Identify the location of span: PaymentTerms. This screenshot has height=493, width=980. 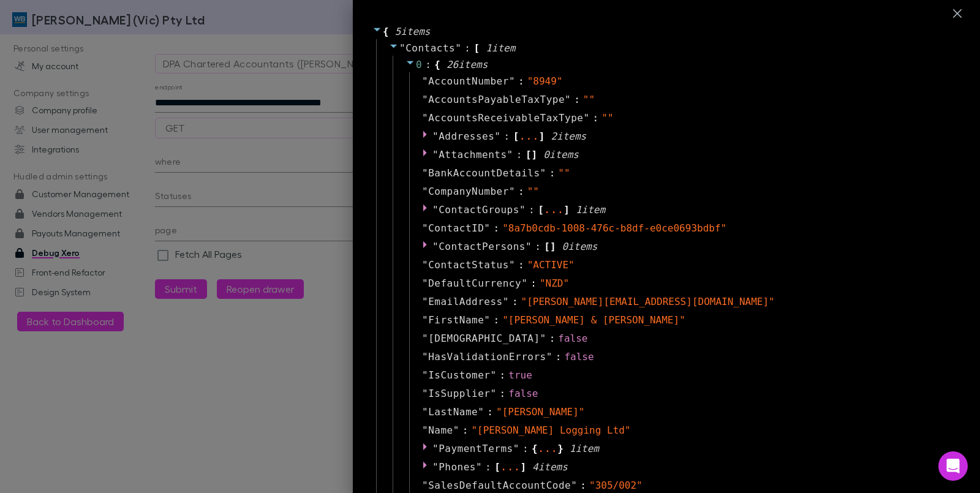
(475, 448).